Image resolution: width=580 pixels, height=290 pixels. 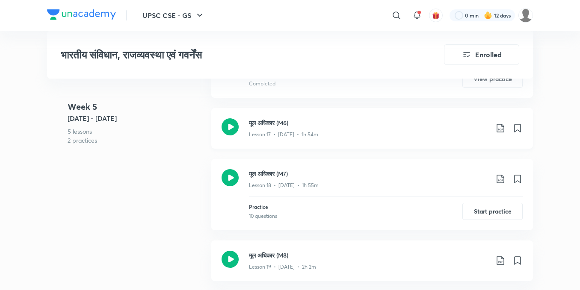 What do you see at coordinates (263, 216) in the screenshot?
I see `div: 10 questions` at bounding box center [263, 216].